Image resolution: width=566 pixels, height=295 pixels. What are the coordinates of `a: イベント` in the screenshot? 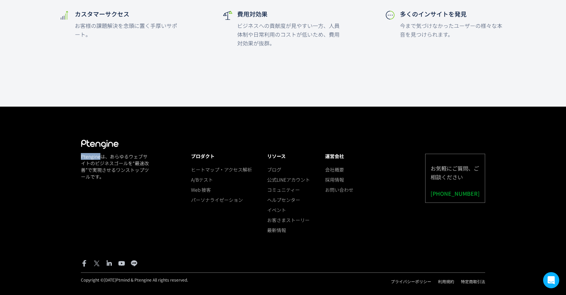 It's located at (288, 210).